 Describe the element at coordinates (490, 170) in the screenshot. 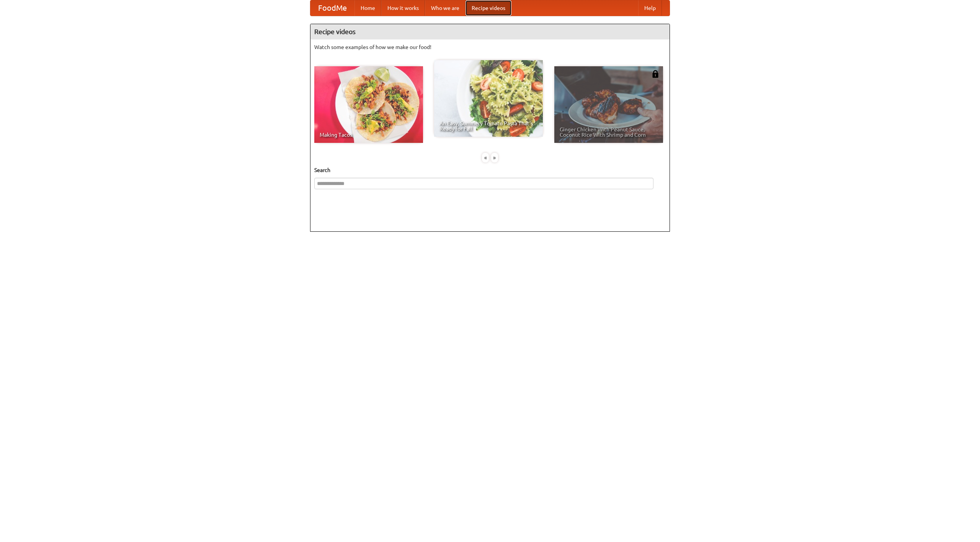

I see `h5: Search` at that location.